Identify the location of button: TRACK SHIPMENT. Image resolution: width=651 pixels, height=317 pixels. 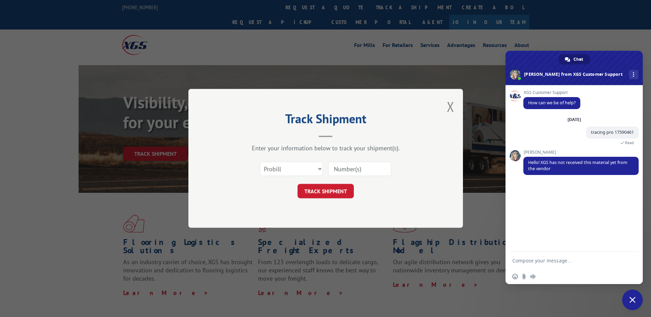
(326, 192).